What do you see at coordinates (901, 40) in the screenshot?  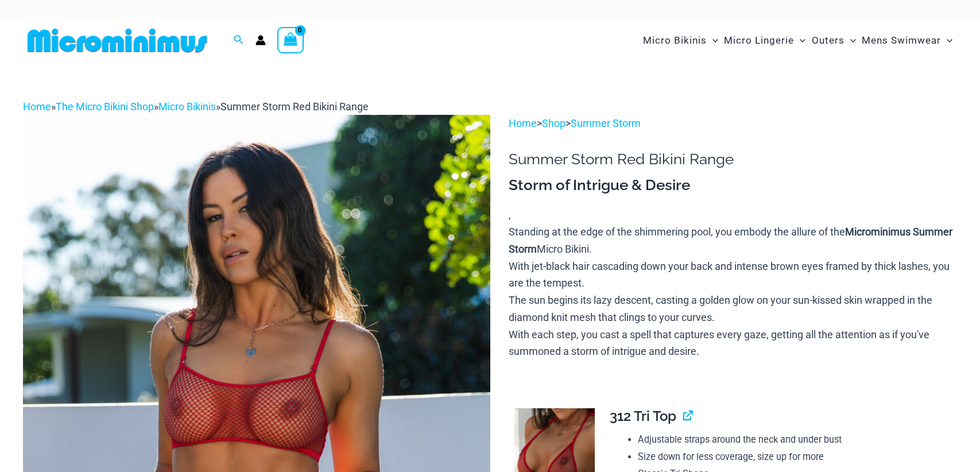 I see `span: Mens Swimwear` at bounding box center [901, 40].